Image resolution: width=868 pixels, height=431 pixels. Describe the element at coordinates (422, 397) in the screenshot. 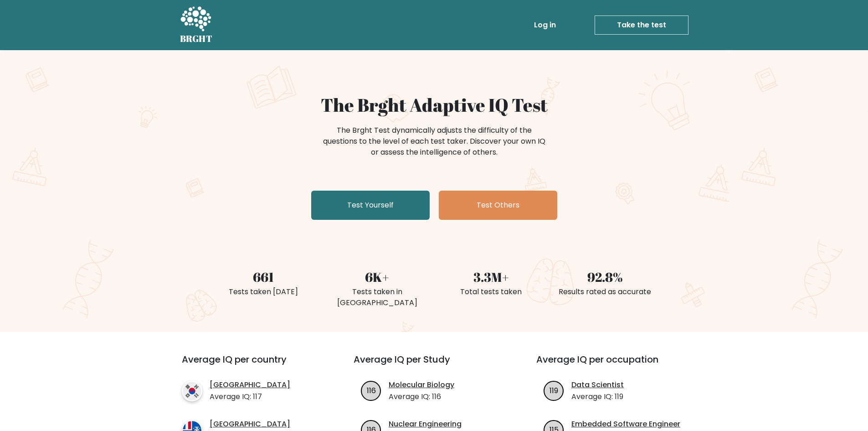

I see `p: Average IQ: 116` at that location.